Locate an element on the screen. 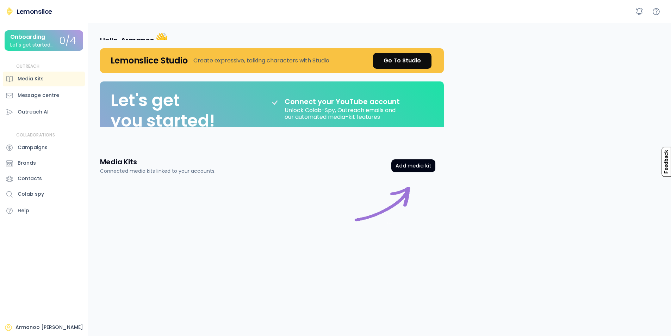  div: Media Kits is located at coordinates (31, 79).